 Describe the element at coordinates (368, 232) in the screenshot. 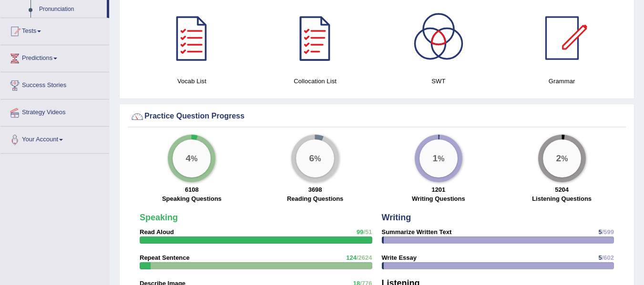

I see `span: /51` at that location.